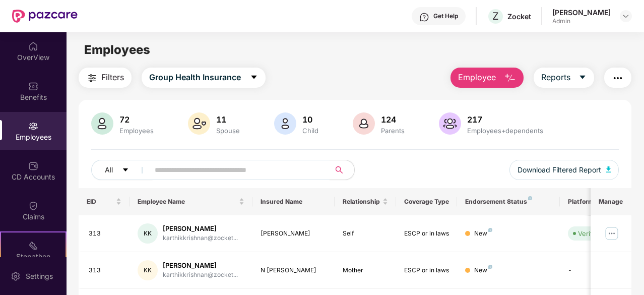 This screenshot has width=644, height=295. Describe the element at coordinates (191, 202) in the screenshot. I see `th: Employee Name` at that location.